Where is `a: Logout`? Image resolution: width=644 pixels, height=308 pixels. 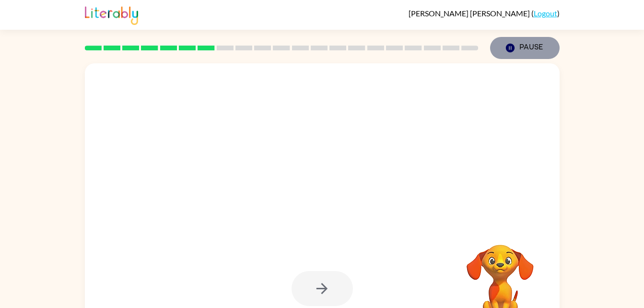
a: Logout is located at coordinates (545, 13).